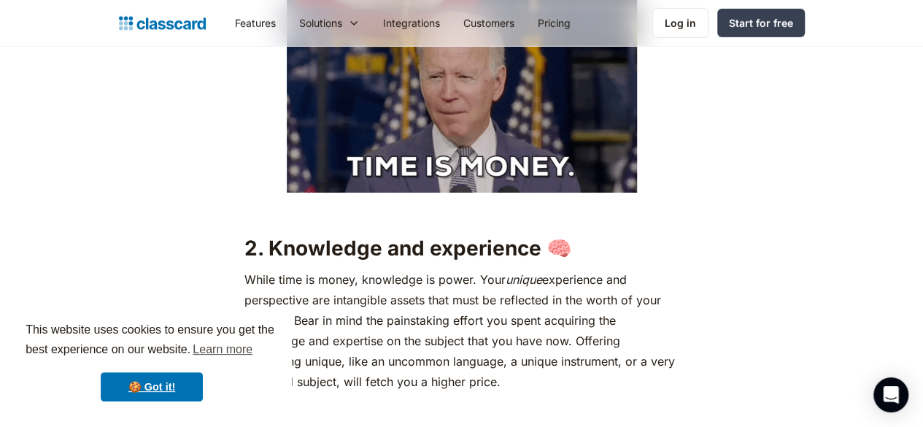 This screenshot has height=427, width=923. What do you see at coordinates (152, 341) in the screenshot?
I see `span: This website uses cookies to ensure you get the best experience on our website.` at bounding box center [152, 341].